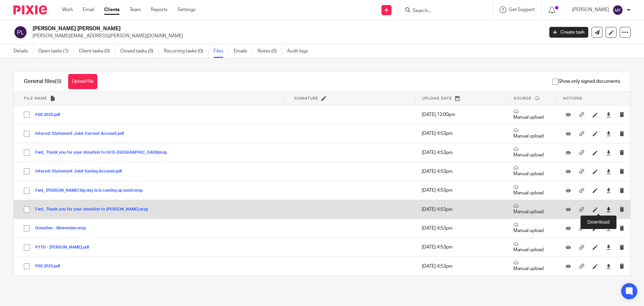 The height and width of the screenshot is (306, 644). Describe the element at coordinates (523, 98) in the screenshot. I see `span: Source` at that location.